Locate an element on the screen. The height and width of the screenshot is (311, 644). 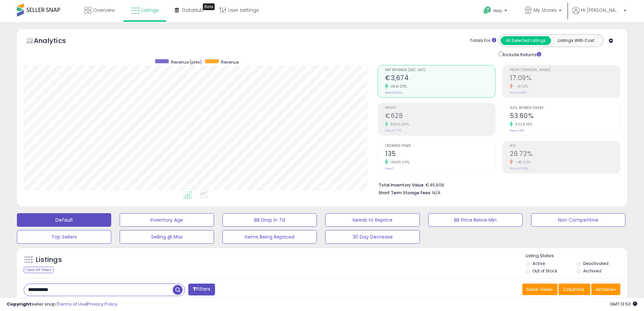
div: seller snap | | is located at coordinates (62, 304).